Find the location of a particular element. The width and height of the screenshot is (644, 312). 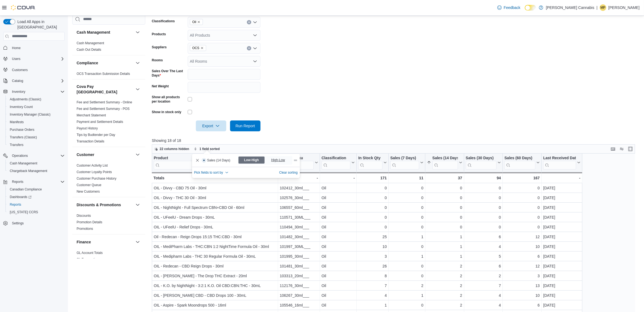

label: Low-High is located at coordinates (252, 160).